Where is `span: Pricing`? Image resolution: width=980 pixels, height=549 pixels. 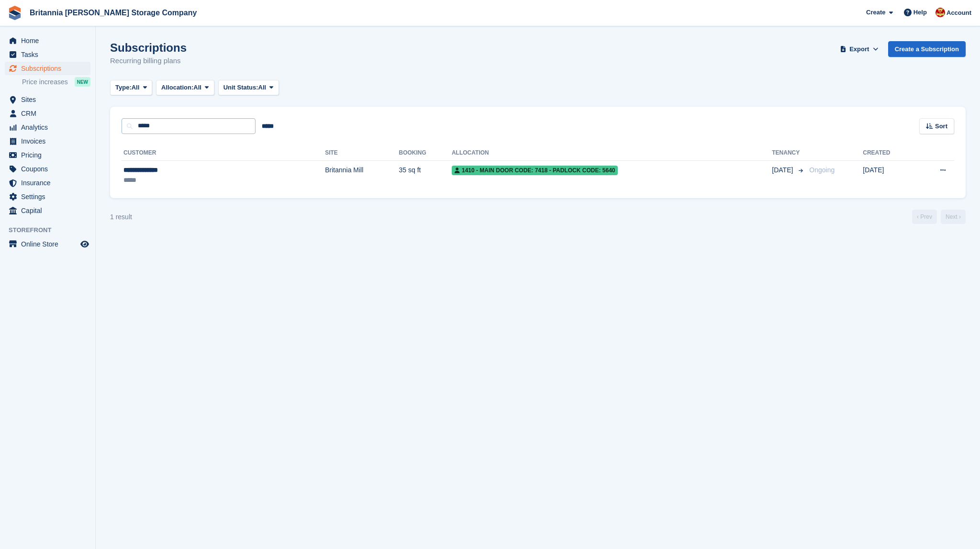
span: Pricing is located at coordinates (49, 155).